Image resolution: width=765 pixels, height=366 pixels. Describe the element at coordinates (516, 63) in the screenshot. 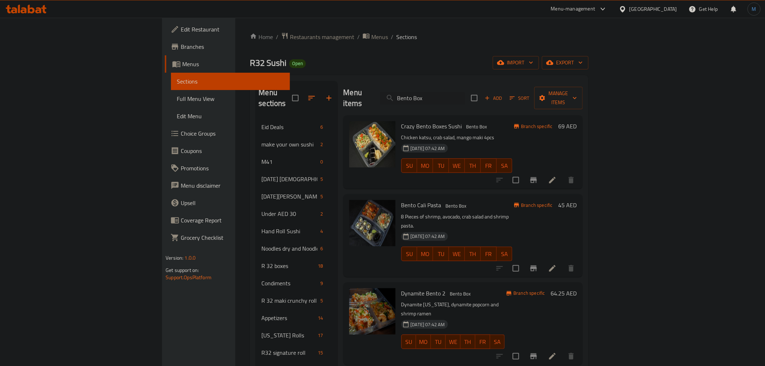

I see `button: import` at that location.